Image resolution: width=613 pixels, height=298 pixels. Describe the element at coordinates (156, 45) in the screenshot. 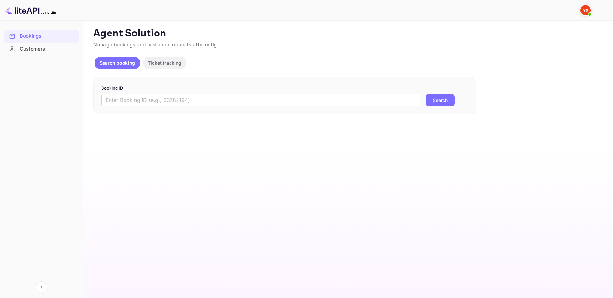

I see `span: Manage bookings and customer requests efficiently.` at that location.